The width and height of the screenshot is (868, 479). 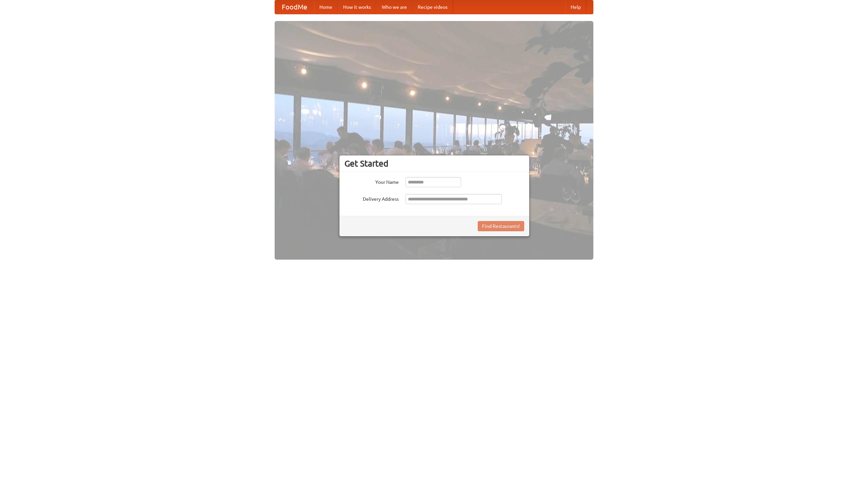 I want to click on a: Help, so click(x=576, y=7).